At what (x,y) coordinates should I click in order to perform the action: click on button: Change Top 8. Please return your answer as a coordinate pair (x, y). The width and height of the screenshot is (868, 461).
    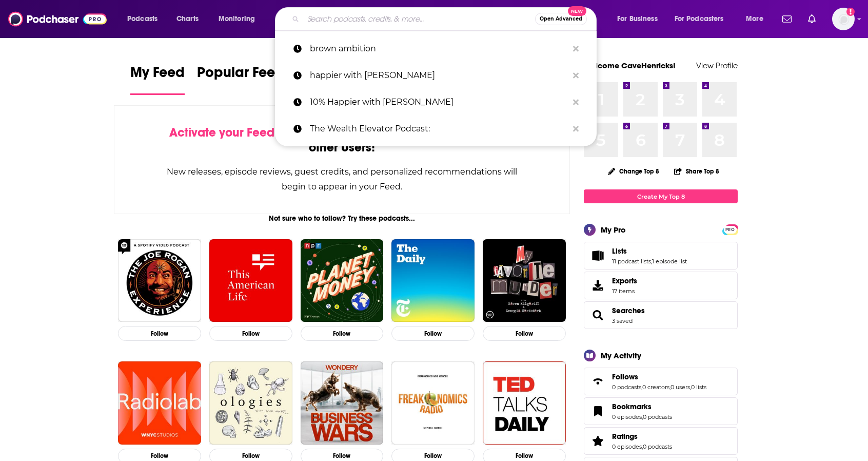
    Looking at the image, I should click on (633, 171).